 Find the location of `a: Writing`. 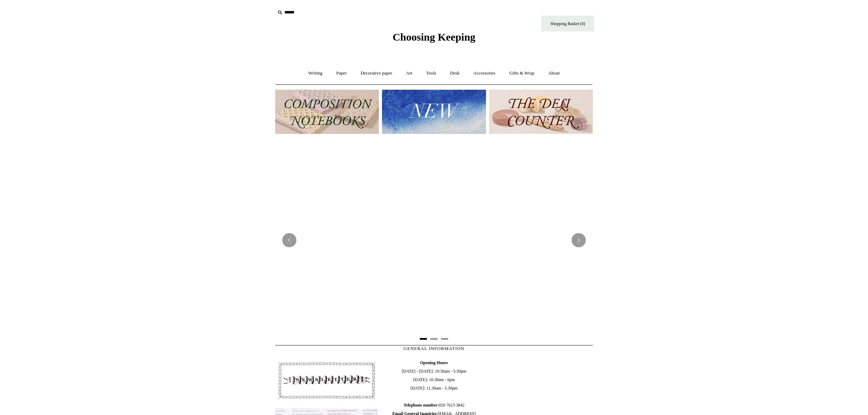

a: Writing is located at coordinates (315, 73).